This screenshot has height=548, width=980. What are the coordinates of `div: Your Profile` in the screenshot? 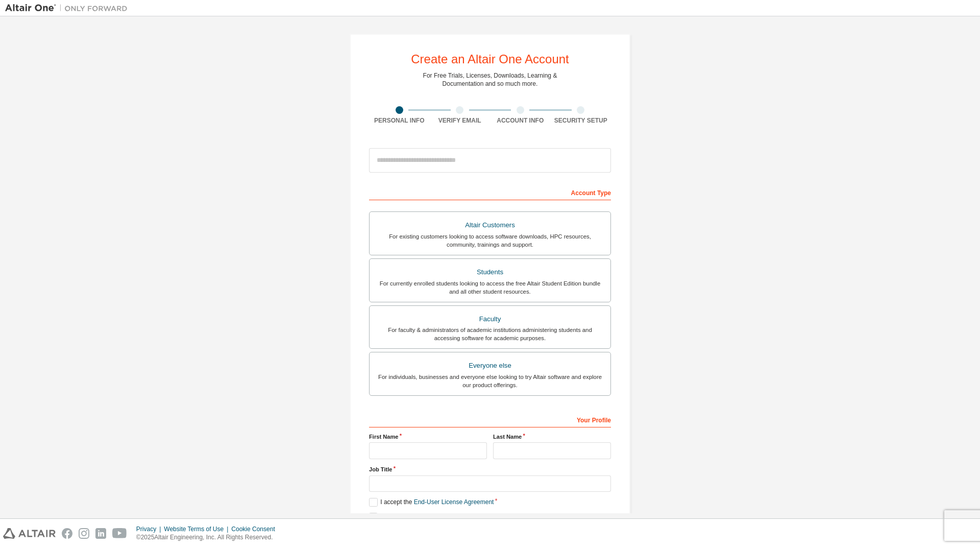 It's located at (490, 419).